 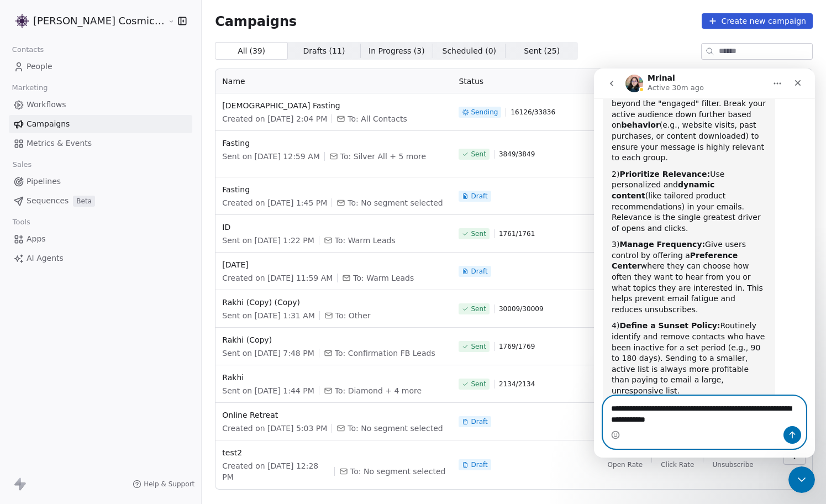 What do you see at coordinates (517, 154) in the screenshot?
I see `span: 3849 / 3849` at bounding box center [517, 154].